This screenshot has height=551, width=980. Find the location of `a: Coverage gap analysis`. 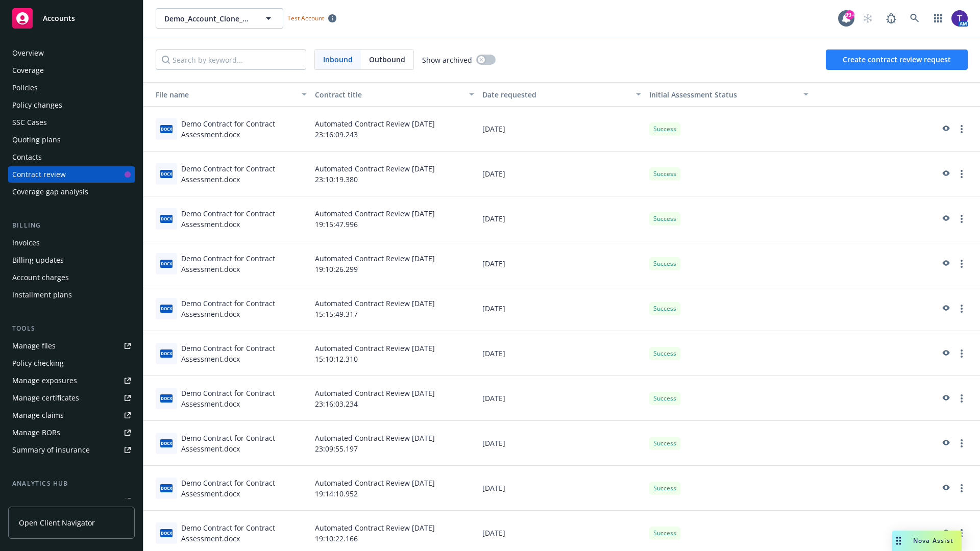

a: Coverage gap analysis is located at coordinates (72, 192).